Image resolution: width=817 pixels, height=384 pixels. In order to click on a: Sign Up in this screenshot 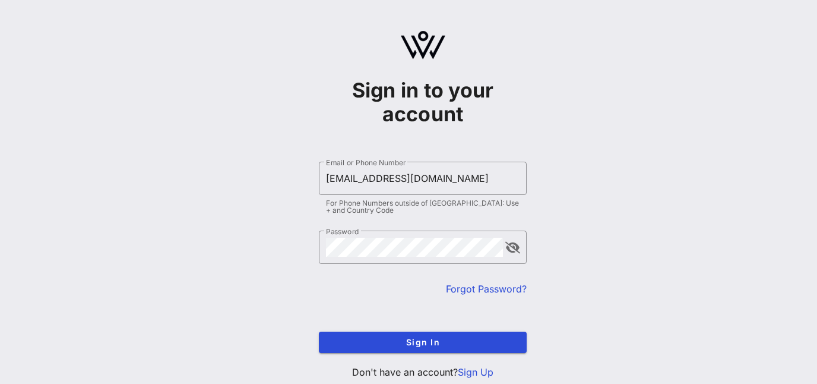, I will do `click(476, 372)`.